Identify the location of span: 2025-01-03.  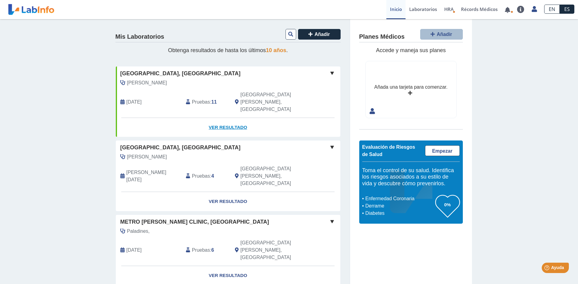
(154, 176).